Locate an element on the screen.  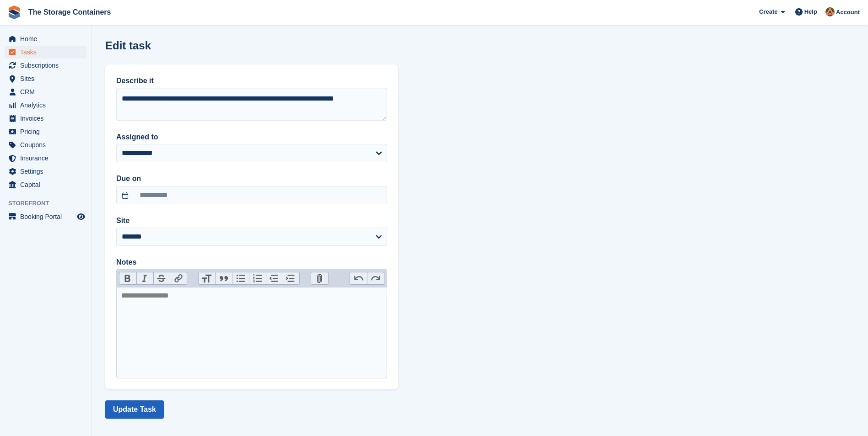
span: Create is located at coordinates (768, 12).